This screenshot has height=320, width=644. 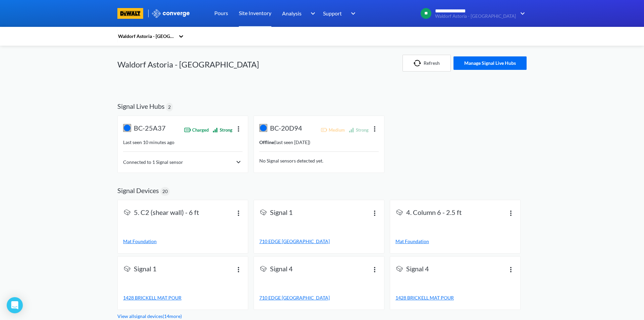 What do you see at coordinates (167, 213) in the screenshot?
I see `span: 5. C2 (shear wall) - 6 ft` at bounding box center [167, 213].